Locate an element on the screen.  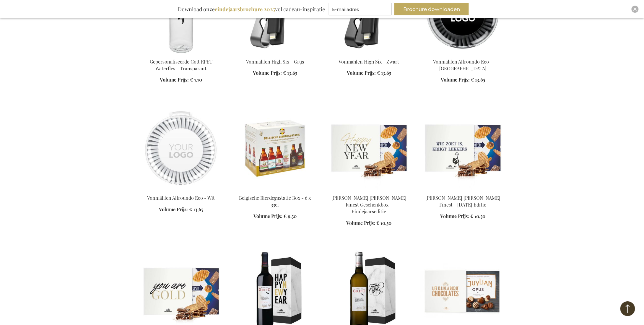
b: eindejaarsbrochure 2025 is located at coordinates (245, 9).